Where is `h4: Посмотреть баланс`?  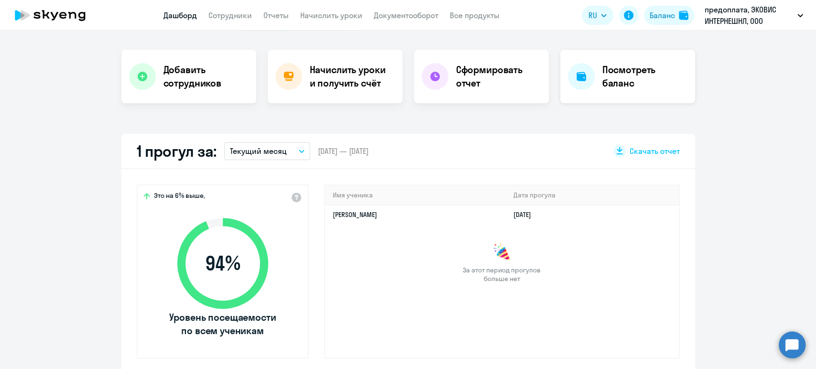
h4: Посмотреть баланс is located at coordinates (645, 76).